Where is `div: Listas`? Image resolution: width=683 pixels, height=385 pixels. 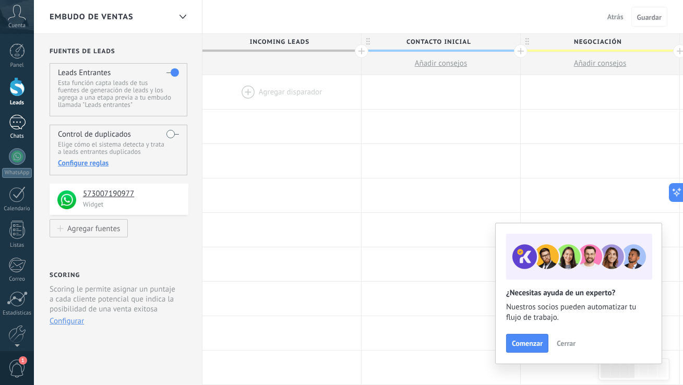 div: Listas is located at coordinates (17, 245).